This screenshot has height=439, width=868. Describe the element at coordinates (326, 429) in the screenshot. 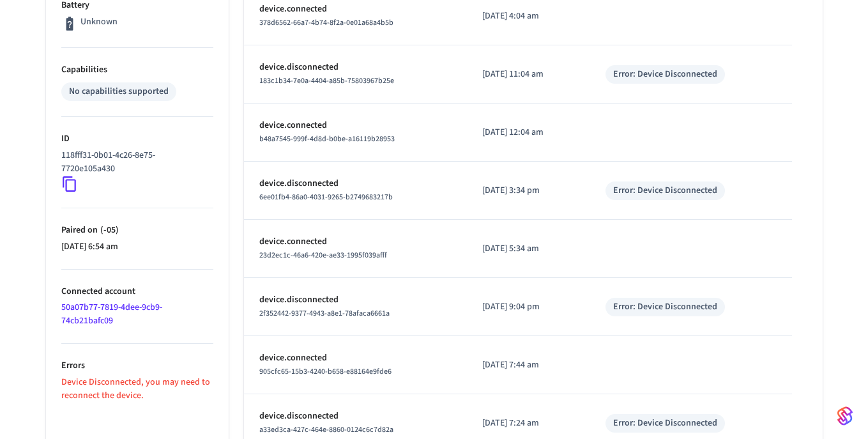

I see `span: a33ed3ca-427c-464e-8860-0124c6c7d82a` at that location.